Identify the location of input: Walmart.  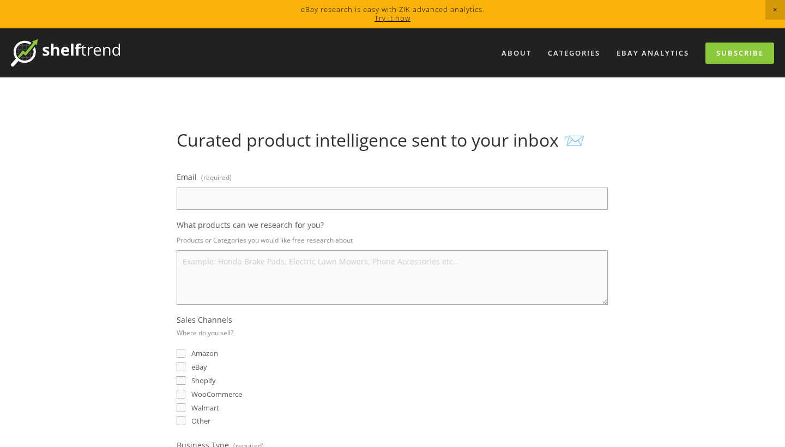
(181, 408).